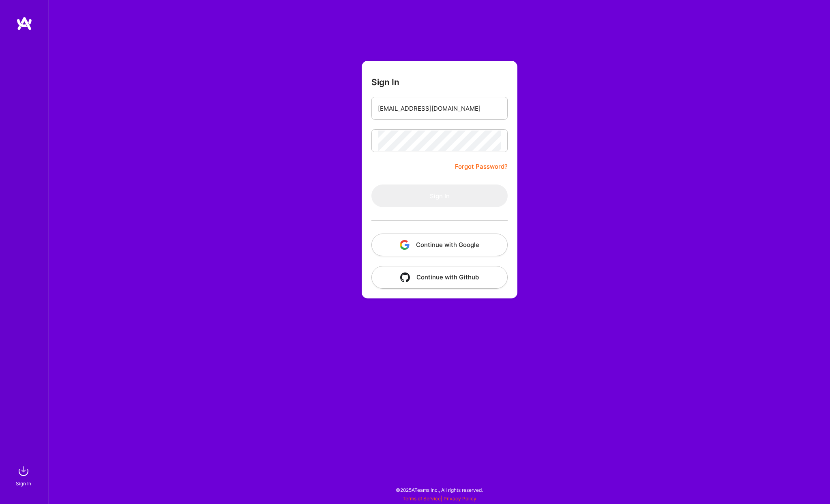  Describe the element at coordinates (24, 475) in the screenshot. I see `a: sign inSign In` at that location.